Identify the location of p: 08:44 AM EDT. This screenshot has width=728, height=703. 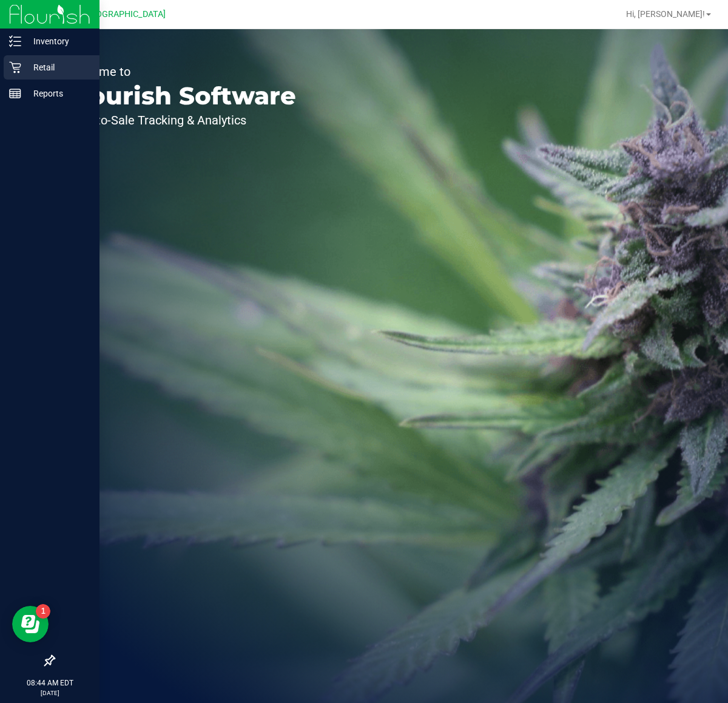
(50, 683).